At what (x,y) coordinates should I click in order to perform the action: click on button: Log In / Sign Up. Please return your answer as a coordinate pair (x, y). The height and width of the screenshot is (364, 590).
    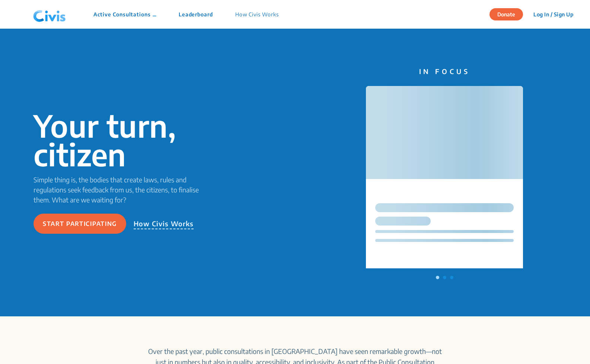
    Looking at the image, I should click on (553, 14).